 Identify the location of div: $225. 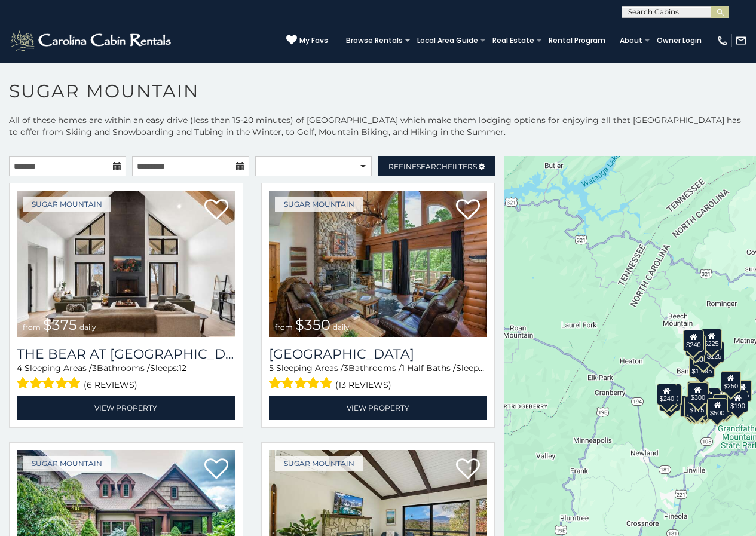
(711, 339).